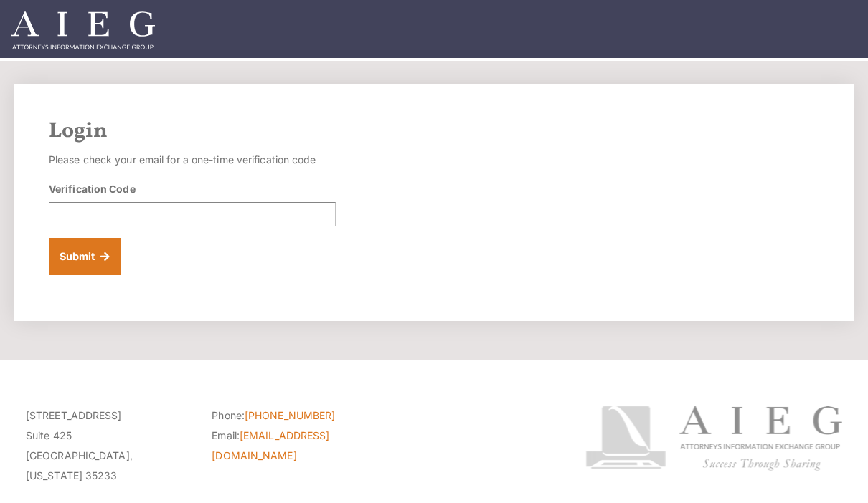  Describe the element at coordinates (92, 189) in the screenshot. I see `label: Verification Code` at that location.